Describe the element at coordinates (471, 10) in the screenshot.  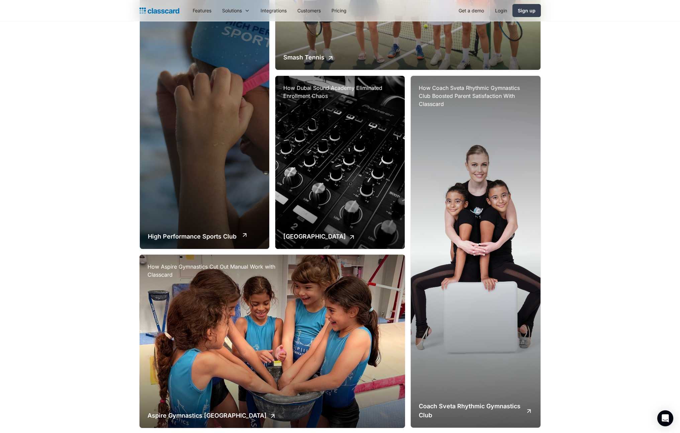
I see `a: Get a demo` at that location.